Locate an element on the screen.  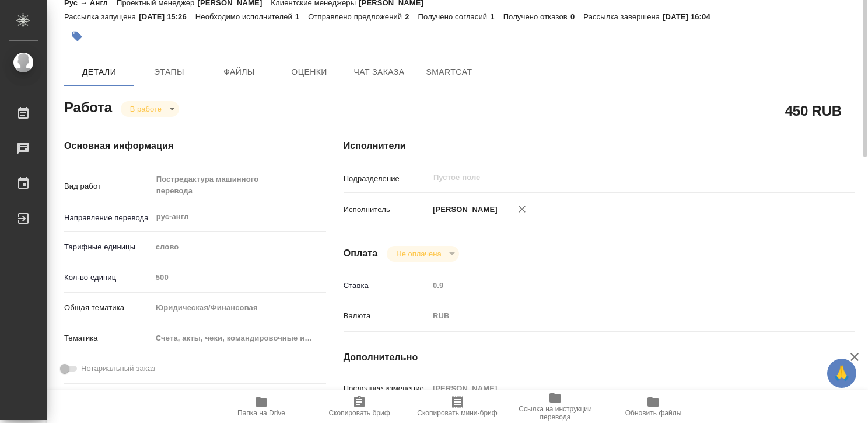
div: Счета, акты, чеки, командировочные и таможенные документы is located at coordinates (239, 339).